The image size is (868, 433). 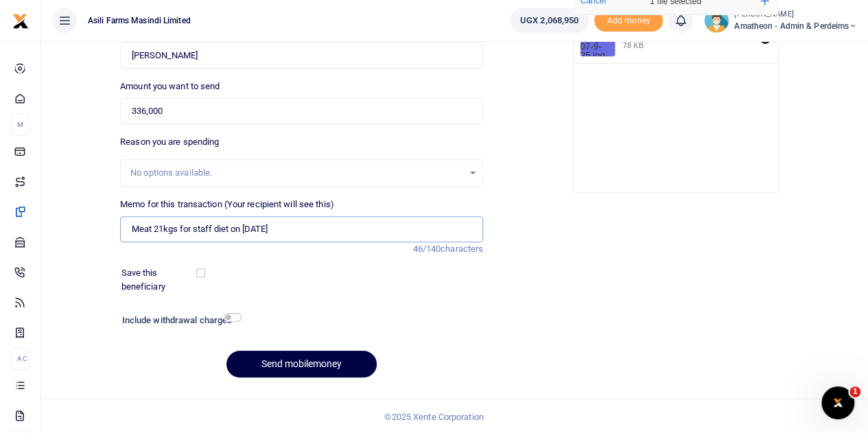 I want to click on div: 78 KB, so click(x=633, y=45).